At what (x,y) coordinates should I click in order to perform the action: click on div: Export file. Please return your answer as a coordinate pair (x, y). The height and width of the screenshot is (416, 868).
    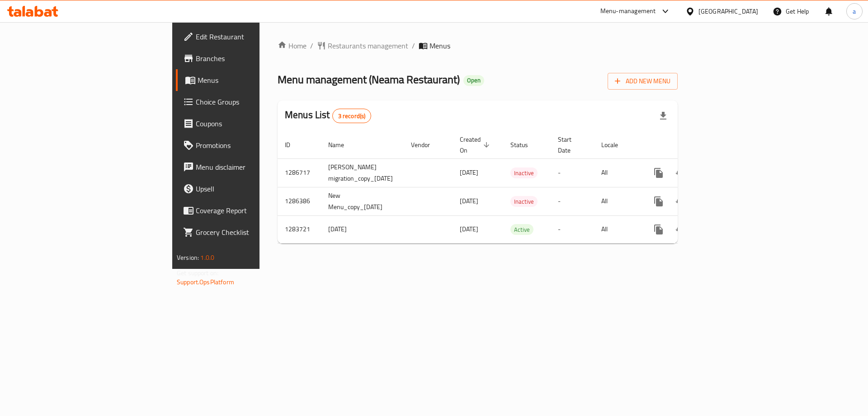
    Looking at the image, I should click on (663, 116).